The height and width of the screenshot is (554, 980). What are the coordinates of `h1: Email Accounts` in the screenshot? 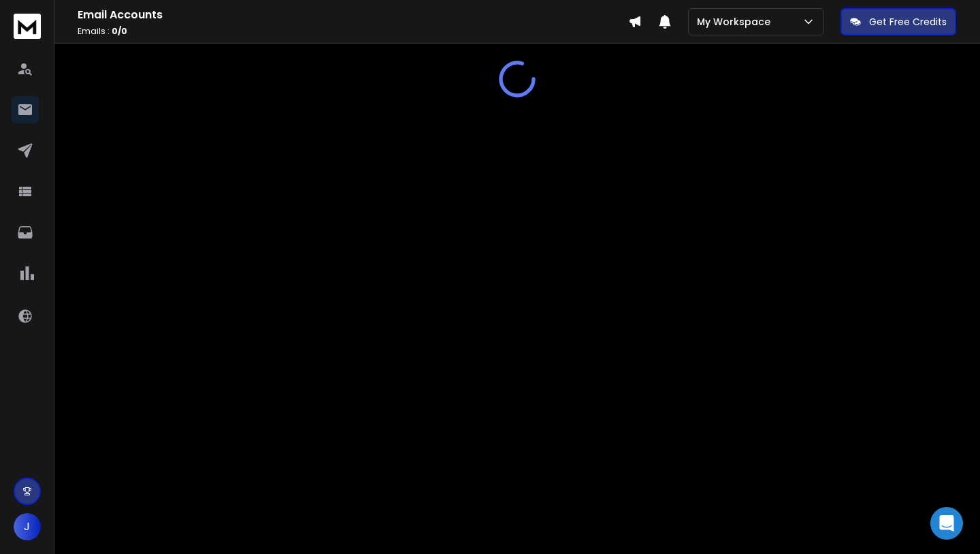 It's located at (352, 15).